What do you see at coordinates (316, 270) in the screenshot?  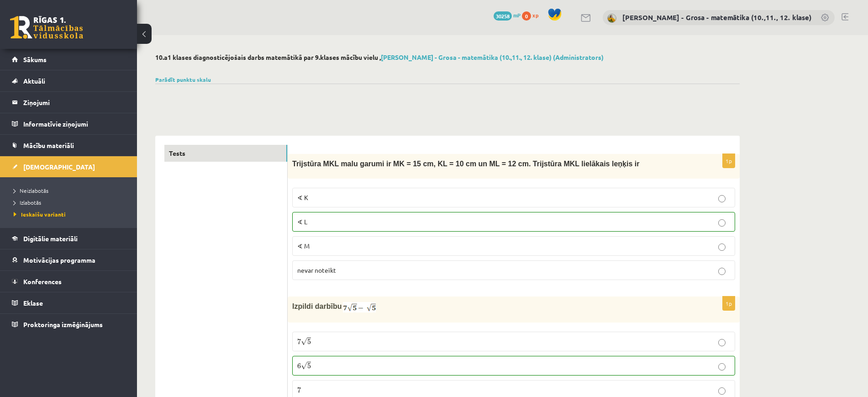 I see `span: nevar noteikt` at bounding box center [316, 270].